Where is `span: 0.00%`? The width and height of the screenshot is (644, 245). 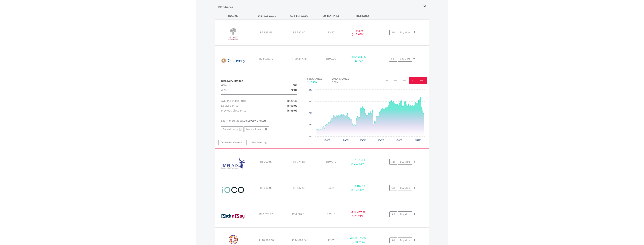
span: 0.00% is located at coordinates (335, 82).